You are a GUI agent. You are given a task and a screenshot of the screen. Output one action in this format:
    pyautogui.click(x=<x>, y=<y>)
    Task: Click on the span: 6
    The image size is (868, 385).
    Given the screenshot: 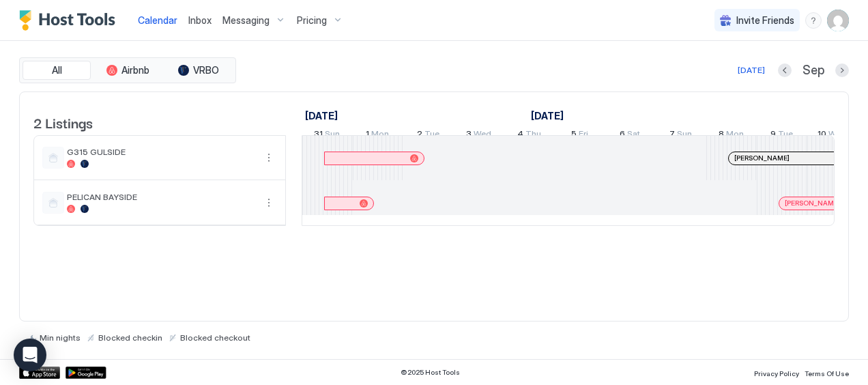 What is the action you would take?
    pyautogui.click(x=622, y=135)
    